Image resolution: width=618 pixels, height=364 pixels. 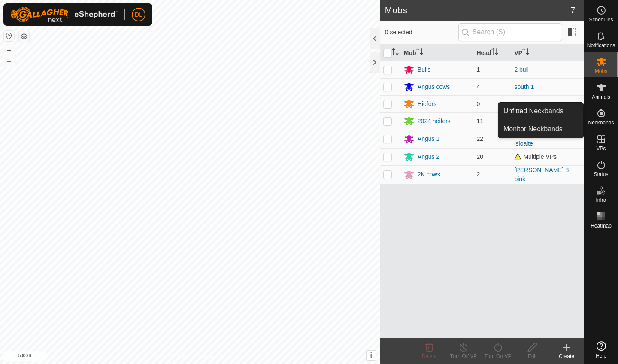 What do you see at coordinates (601, 200) in the screenshot?
I see `span: Infra` at bounding box center [601, 200].